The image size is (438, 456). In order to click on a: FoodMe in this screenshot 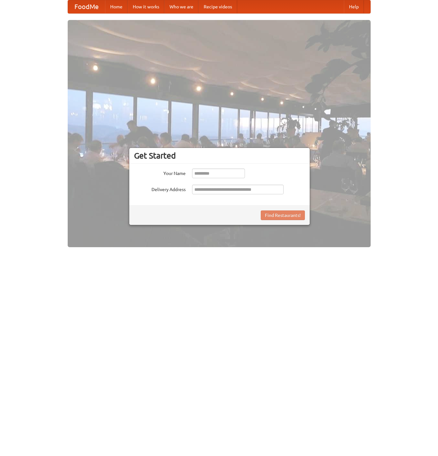, I will do `click(86, 7)`.